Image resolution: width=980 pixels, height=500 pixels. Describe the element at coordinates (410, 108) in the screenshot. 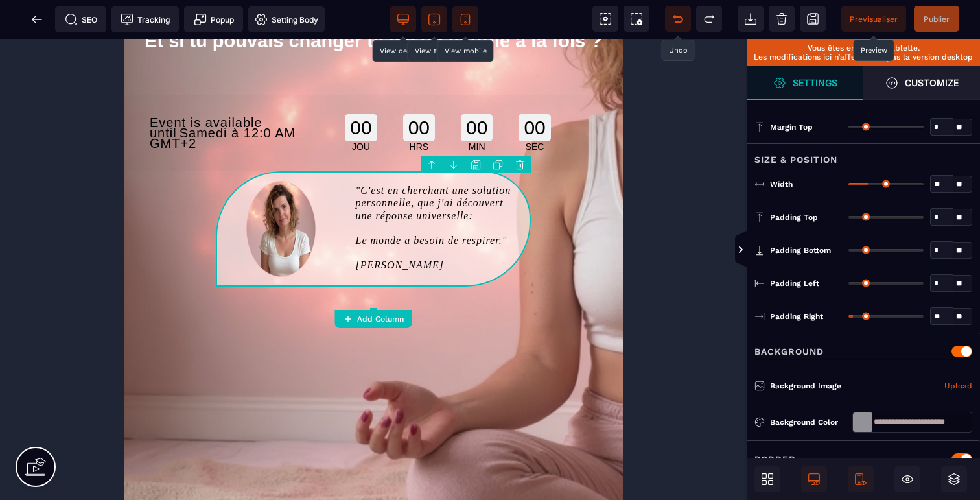

I see `div: SEC` at that location.